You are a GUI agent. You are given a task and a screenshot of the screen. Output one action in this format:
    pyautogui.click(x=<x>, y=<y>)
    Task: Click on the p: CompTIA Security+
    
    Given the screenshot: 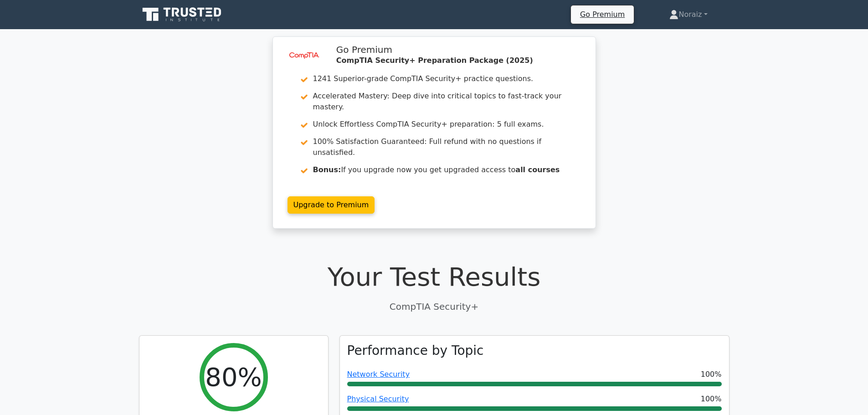 What is the action you would take?
    pyautogui.click(x=434, y=306)
    